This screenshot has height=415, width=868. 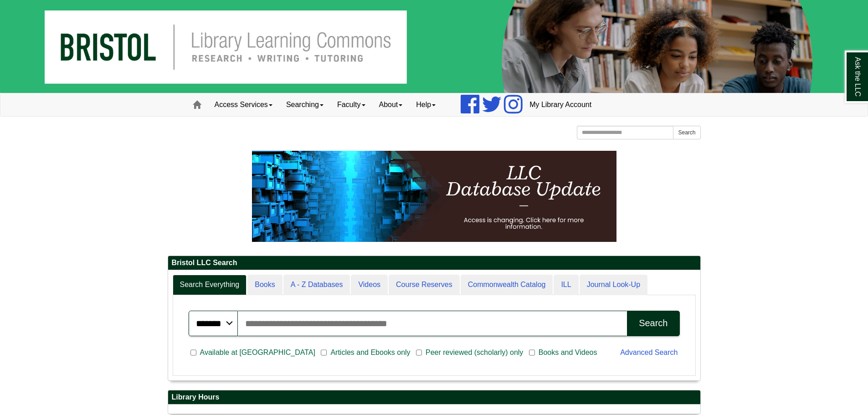 I want to click on span: Articles and Ebooks only, so click(x=370, y=353).